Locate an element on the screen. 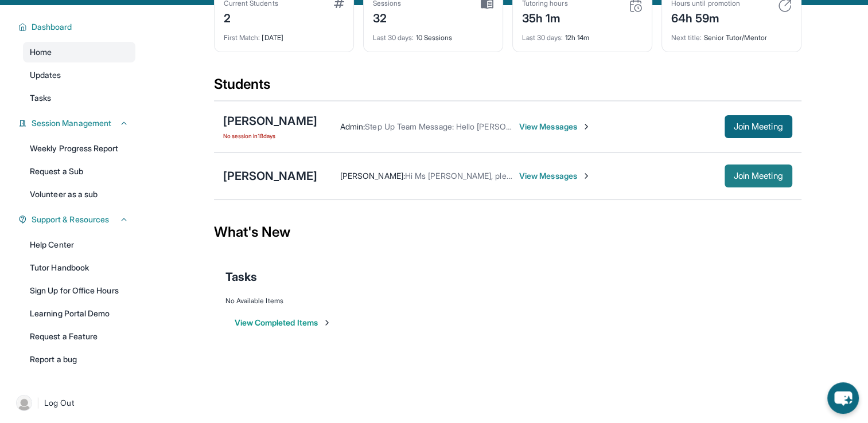 Image resolution: width=868 pixels, height=423 pixels. a: Request a Sub is located at coordinates (79, 171).